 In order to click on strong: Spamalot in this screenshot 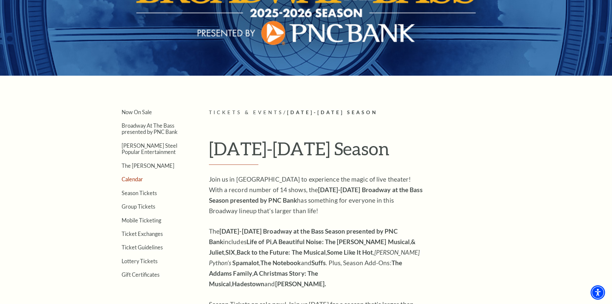, I will do `click(245, 263)`.